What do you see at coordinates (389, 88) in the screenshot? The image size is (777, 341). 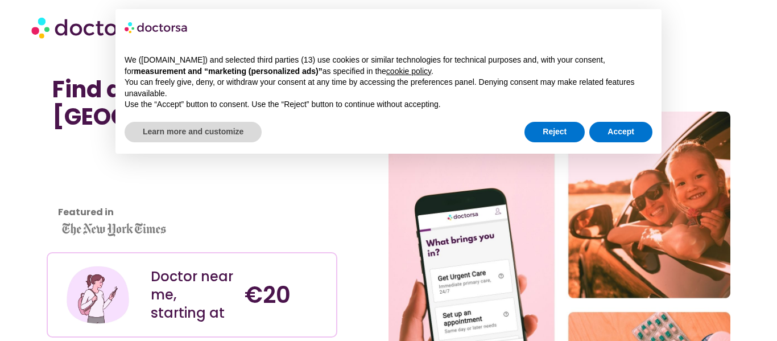 I see `p: You can freely give, deny, or withdraw your consent at any time by accessing the preferences pane...` at bounding box center [389, 88].